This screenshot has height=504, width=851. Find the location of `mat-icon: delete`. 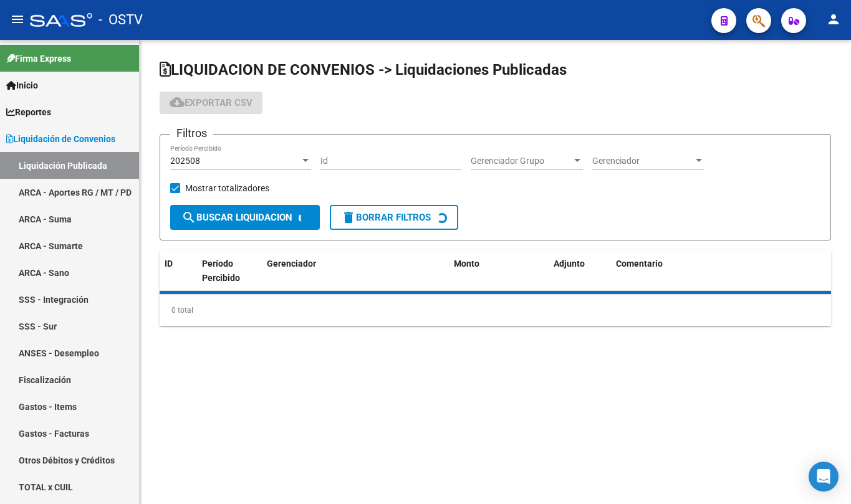

mat-icon: delete is located at coordinates (348, 218).